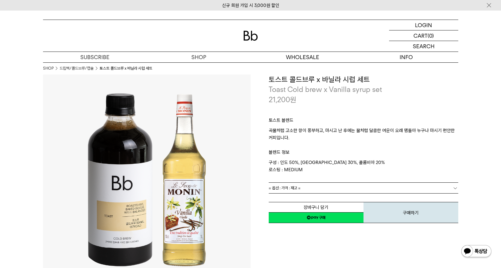 This screenshot has height=268, width=501. I want to click on a: 새창, so click(316, 217).